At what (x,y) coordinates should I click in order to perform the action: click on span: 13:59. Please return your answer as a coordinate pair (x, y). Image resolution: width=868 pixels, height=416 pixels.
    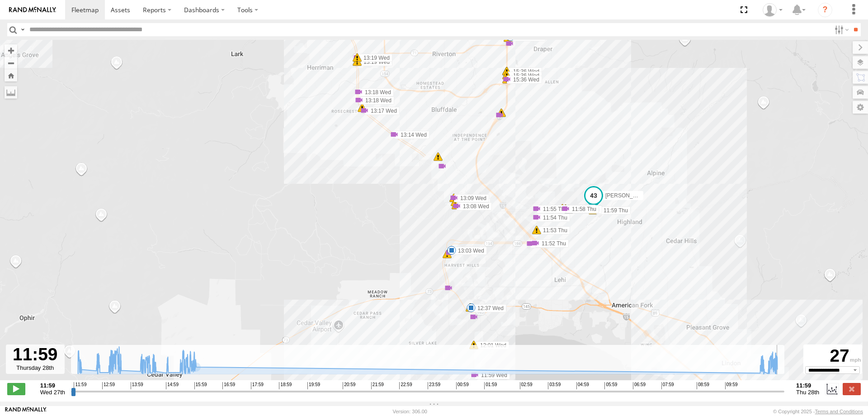
    Looking at the image, I should click on (137, 385).